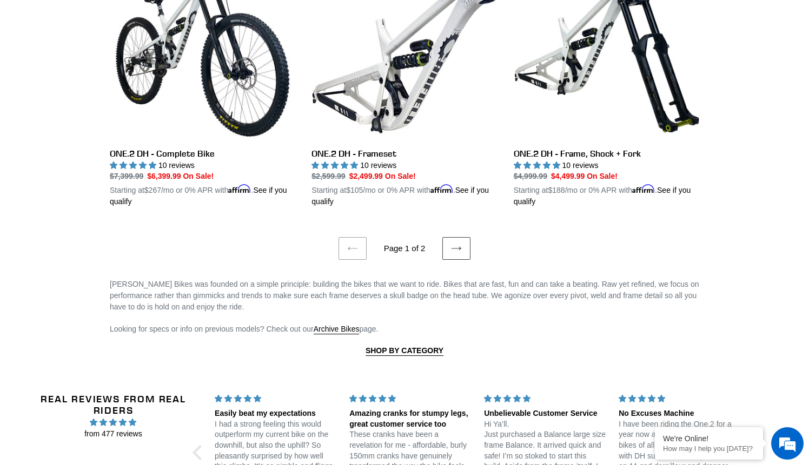  What do you see at coordinates (105, 314) in the screenshot?
I see `textarea: Type your message and hit 'Enter'` at bounding box center [105, 314].